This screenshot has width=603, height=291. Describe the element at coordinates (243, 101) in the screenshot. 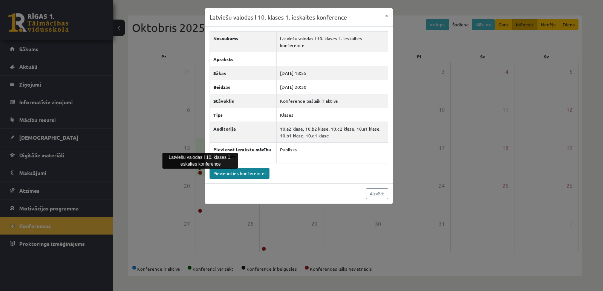

I see `th: Stāvoklis` at that location.